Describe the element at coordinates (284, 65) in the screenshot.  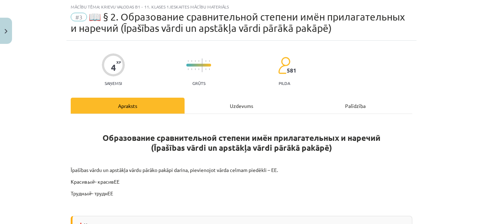
I see `img: students-c634bb4e5e11cddfef0936a35e636f08e4e9abd3cc4e673bd6f9a4125e45ecb1.svg` at that location.